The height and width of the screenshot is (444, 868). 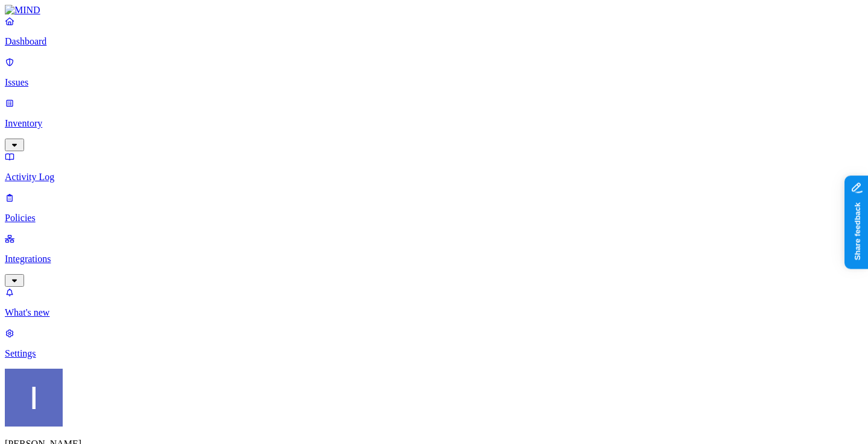 What do you see at coordinates (434, 259) in the screenshot?
I see `p: Integrations` at bounding box center [434, 259].